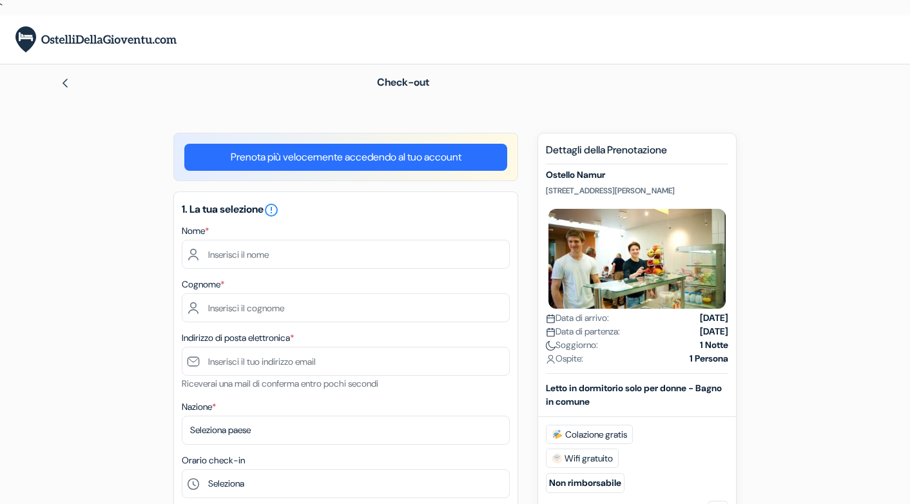  What do you see at coordinates (637, 175) in the screenshot?
I see `h5: Ostello Namur` at bounding box center [637, 175].